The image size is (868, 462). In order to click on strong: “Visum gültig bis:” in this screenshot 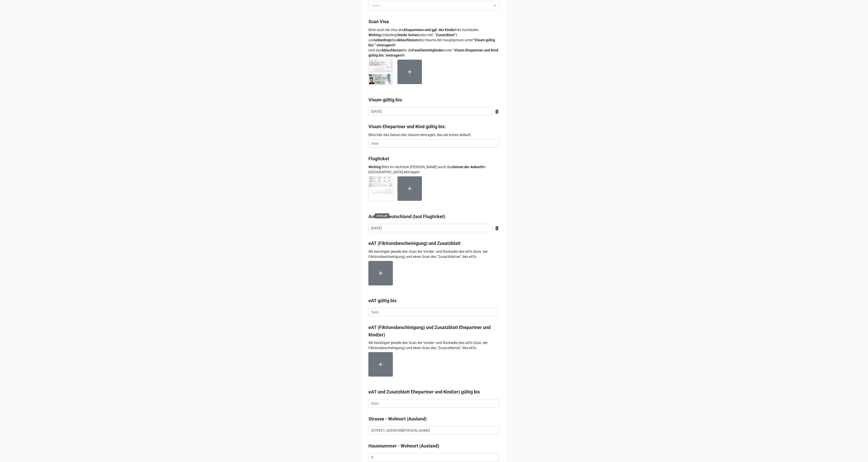, I will do `click(432, 43)`.